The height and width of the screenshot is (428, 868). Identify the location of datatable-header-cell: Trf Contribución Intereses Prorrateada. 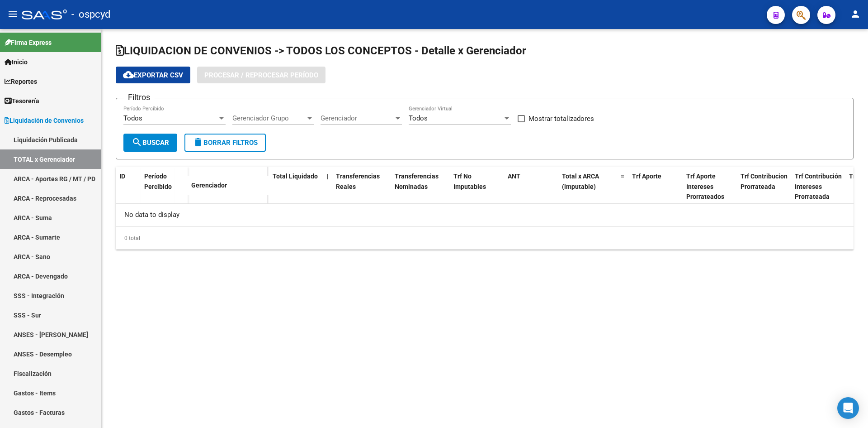
(819, 186).